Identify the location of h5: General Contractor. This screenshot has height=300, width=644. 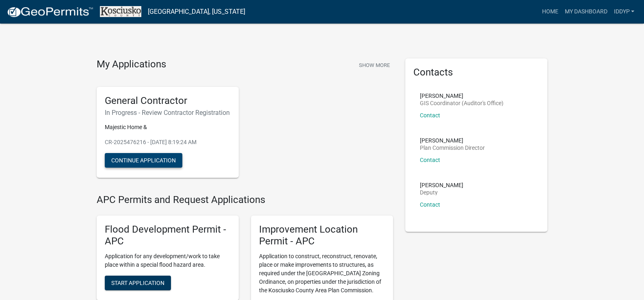
(168, 100).